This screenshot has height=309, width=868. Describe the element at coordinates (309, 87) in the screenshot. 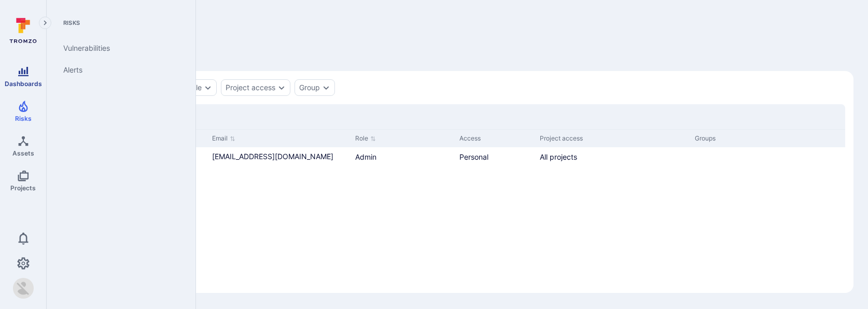

I see `button: Group` at that location.